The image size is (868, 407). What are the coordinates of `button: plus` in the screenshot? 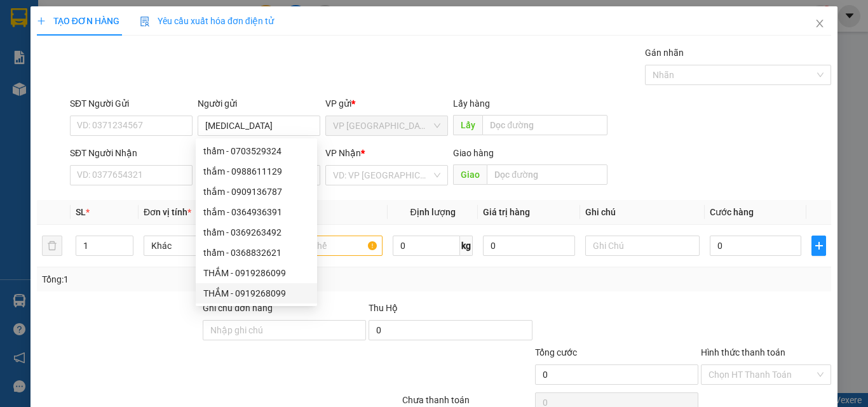 It's located at (819, 246).